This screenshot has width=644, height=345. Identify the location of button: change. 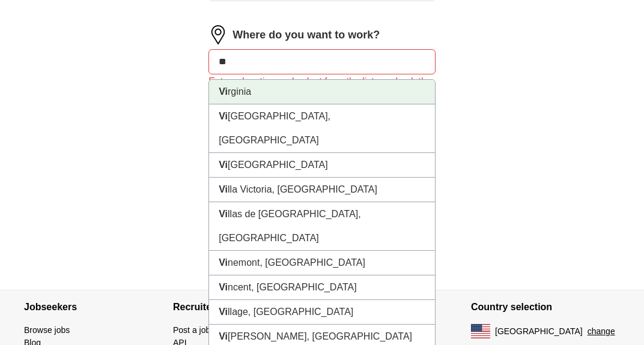
(602, 331).